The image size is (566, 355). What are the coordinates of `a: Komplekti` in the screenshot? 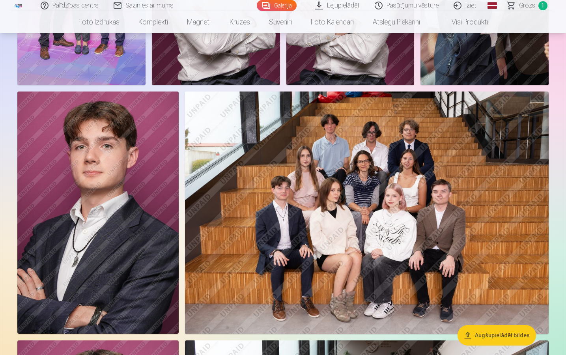 It's located at (153, 22).